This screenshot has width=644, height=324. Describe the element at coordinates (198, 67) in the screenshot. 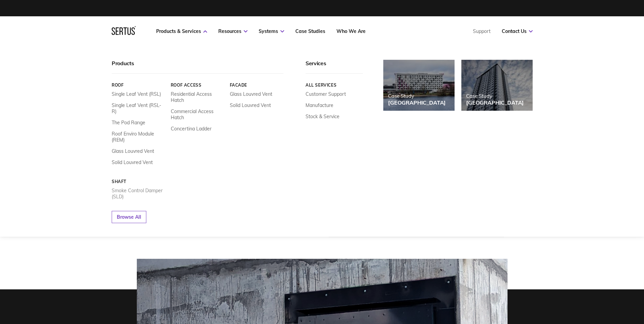

I see `div: Products` at that location.